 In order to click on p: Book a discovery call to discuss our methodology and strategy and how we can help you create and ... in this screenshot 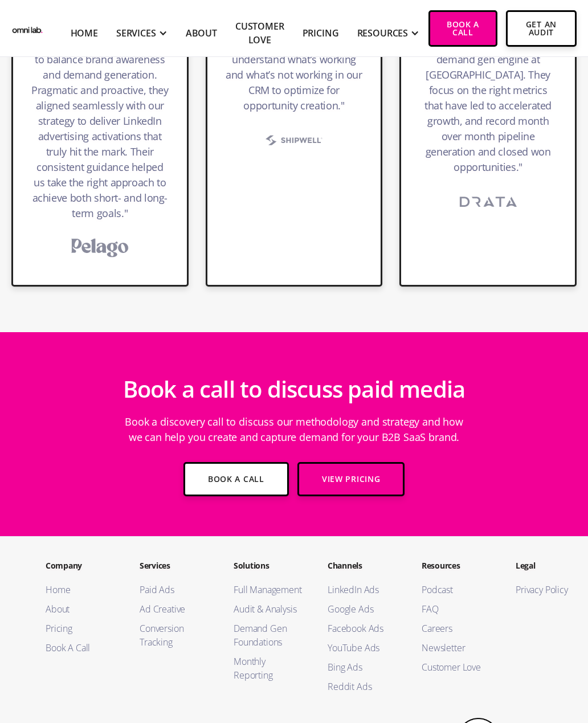, I will do `click(294, 429)`.